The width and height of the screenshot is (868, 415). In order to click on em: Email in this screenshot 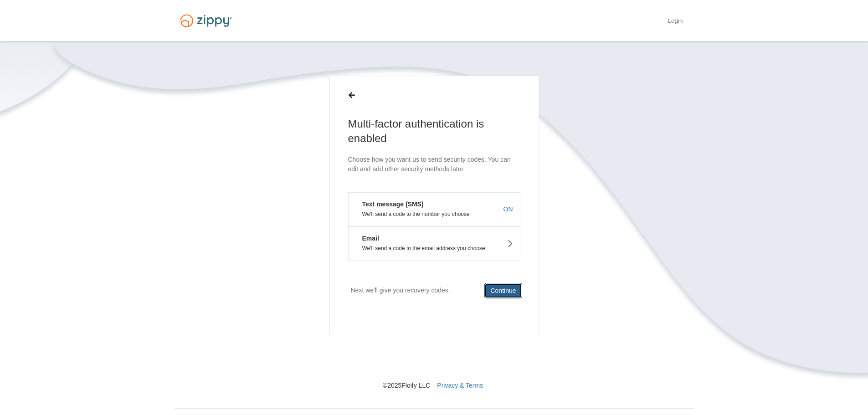, I will do `click(367, 238)`.